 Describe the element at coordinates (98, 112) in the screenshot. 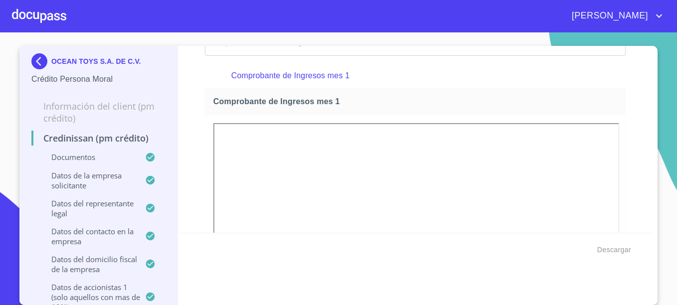

I see `p: Información del Client (PM crédito)` at that location.